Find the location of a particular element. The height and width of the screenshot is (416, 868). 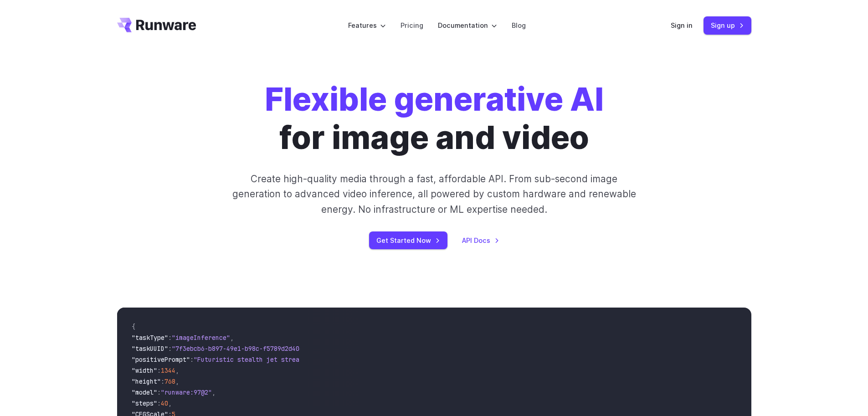

label: Documentation is located at coordinates (467, 25).